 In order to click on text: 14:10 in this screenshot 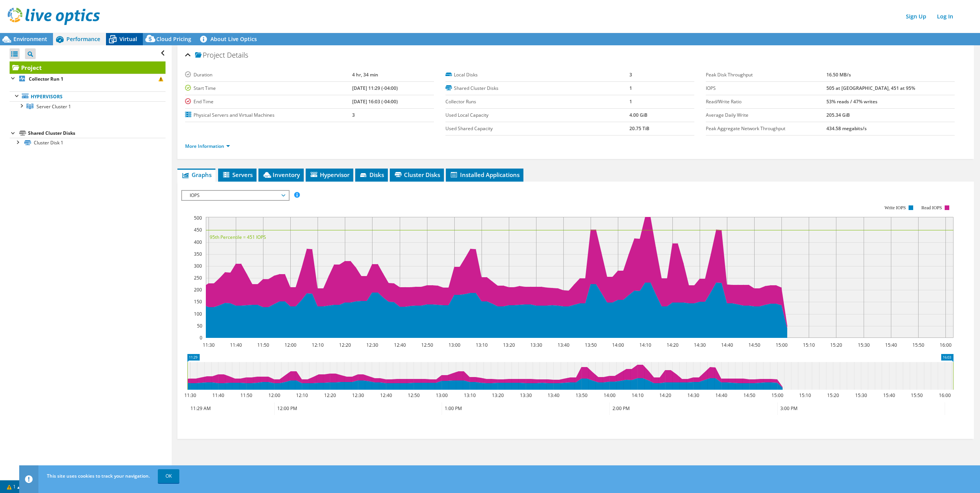, I will do `click(645, 345)`.